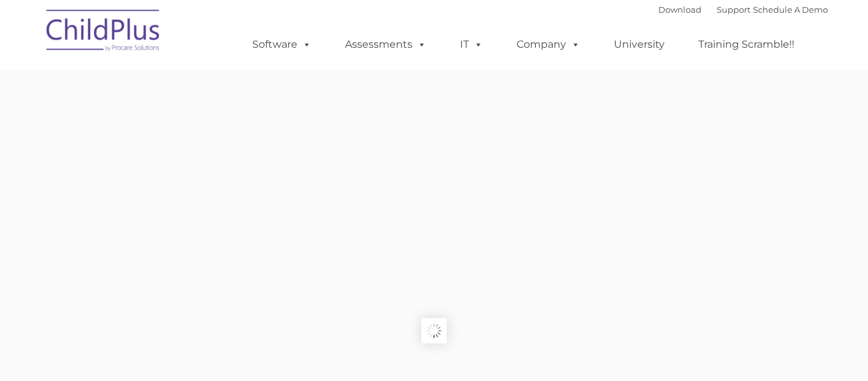 This screenshot has width=868, height=381. I want to click on a: University, so click(639, 44).